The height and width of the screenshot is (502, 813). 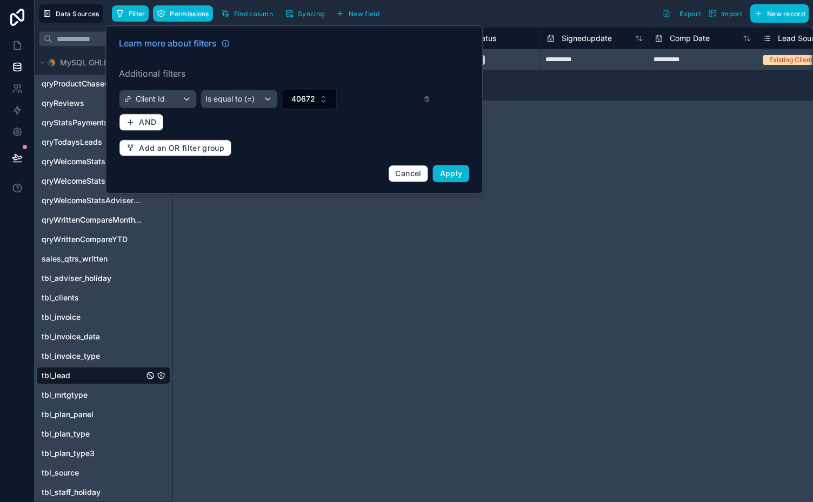 What do you see at coordinates (777, 14) in the screenshot?
I see `a: New record` at bounding box center [777, 14].